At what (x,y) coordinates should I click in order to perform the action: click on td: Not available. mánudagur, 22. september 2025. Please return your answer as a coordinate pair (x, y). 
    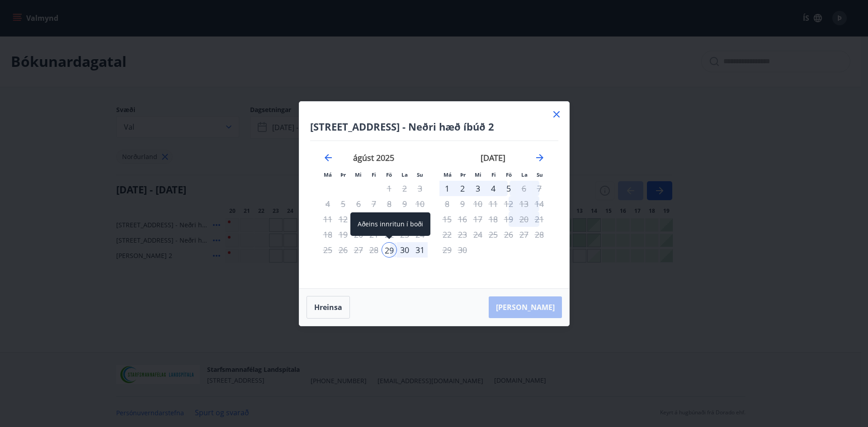
    Looking at the image, I should click on (447, 234).